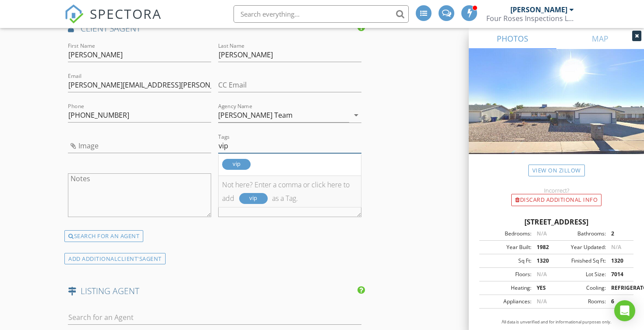 Image resolution: width=644 pixels, height=330 pixels. Describe the element at coordinates (513, 38) in the screenshot. I see `a: PHOTOS` at that location.